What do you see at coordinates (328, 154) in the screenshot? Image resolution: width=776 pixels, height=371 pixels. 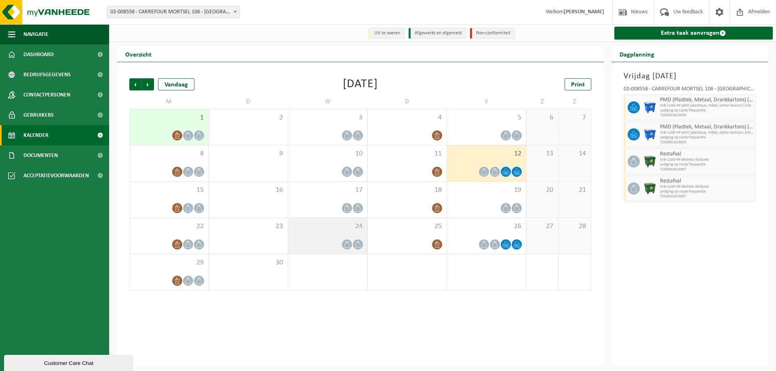 I see `span: 10` at bounding box center [328, 154].